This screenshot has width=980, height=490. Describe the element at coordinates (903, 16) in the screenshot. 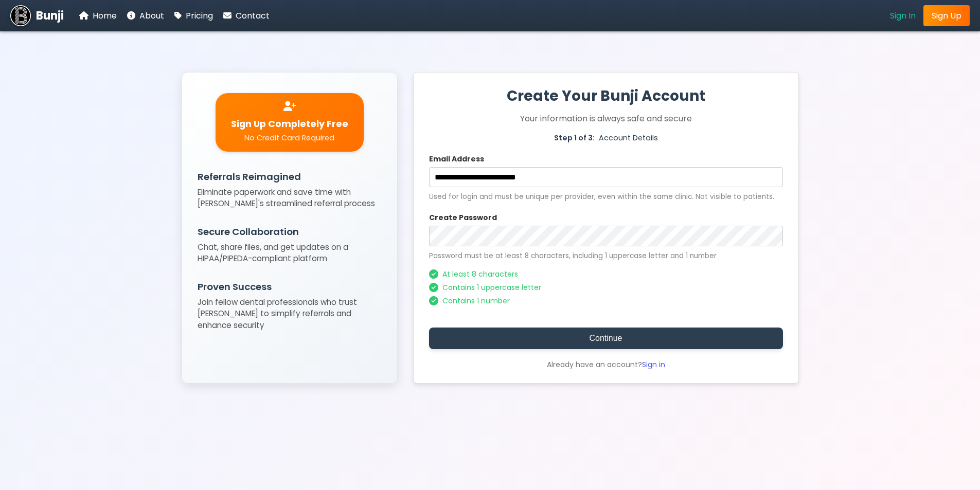

I see `span: Sign In` at that location.